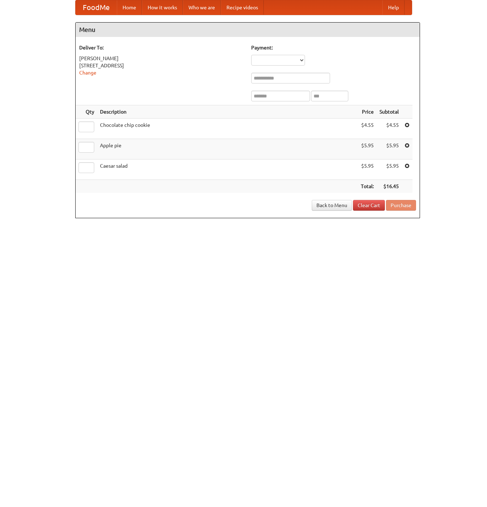 This screenshot has width=487, height=507. What do you see at coordinates (228, 149) in the screenshot?
I see `td: Apple pie` at bounding box center [228, 149].